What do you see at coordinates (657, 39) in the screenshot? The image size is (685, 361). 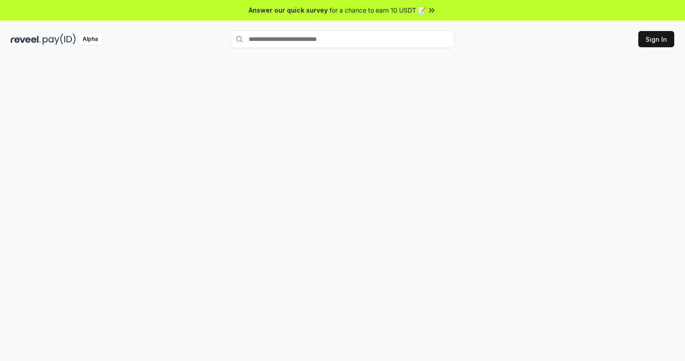 I see `button: Sign In` at bounding box center [657, 39].